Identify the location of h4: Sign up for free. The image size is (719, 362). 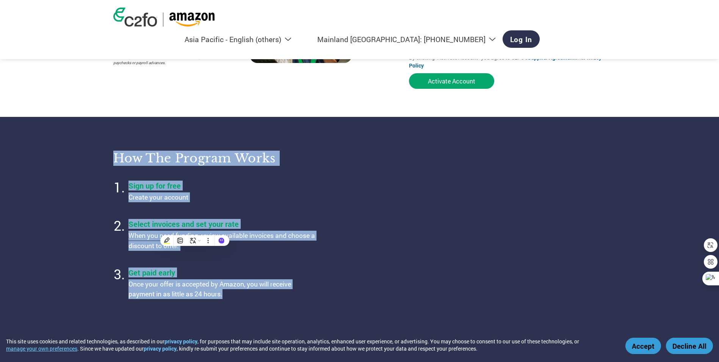
(223, 185).